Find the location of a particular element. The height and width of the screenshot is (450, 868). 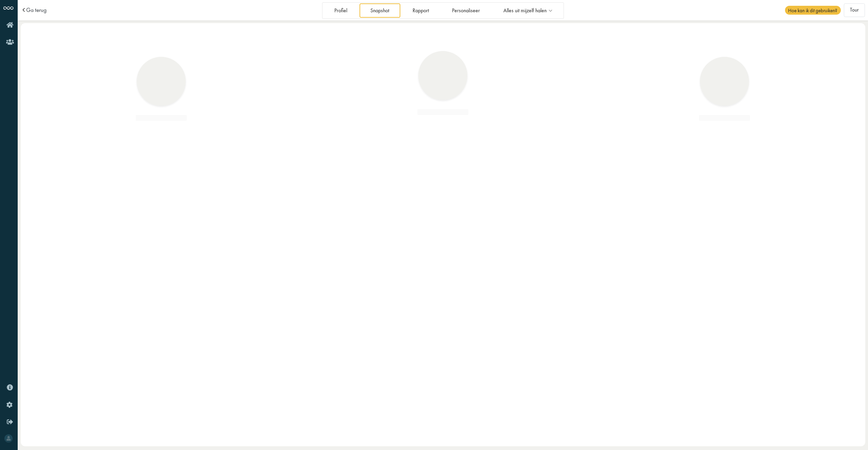

button: Tour is located at coordinates (855, 11).